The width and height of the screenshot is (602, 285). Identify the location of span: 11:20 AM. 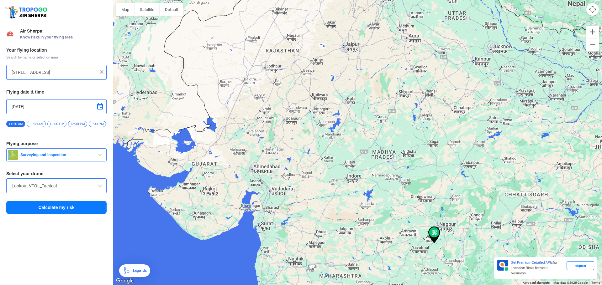
(16, 124).